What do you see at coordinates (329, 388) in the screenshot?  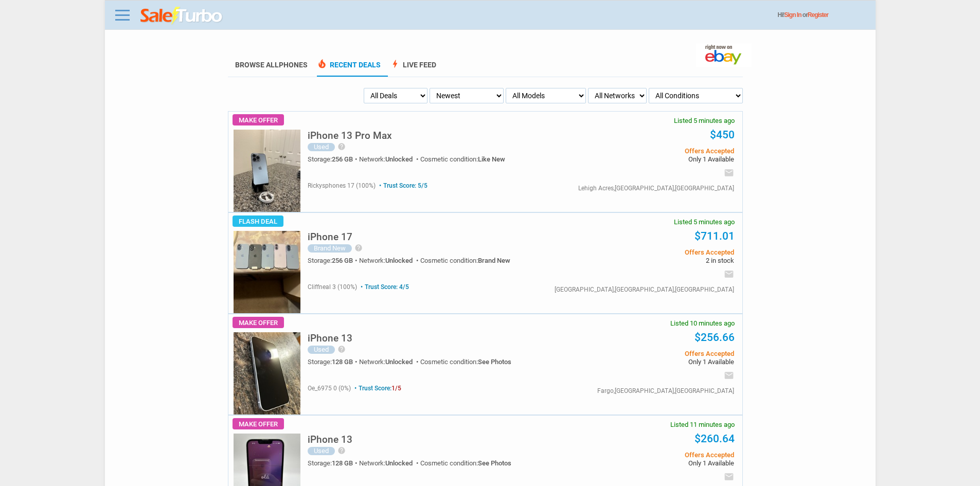 I see `span: oe_6975 0 (0%)` at bounding box center [329, 388].